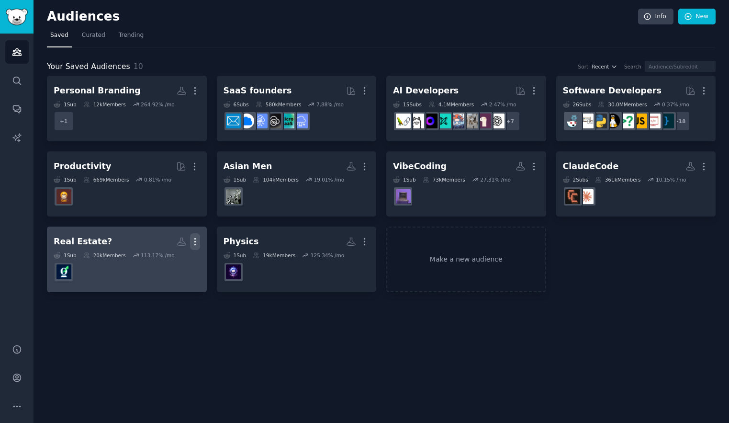  What do you see at coordinates (576, 180) in the screenshot?
I see `div: 2 Sub s` at bounding box center [576, 180].